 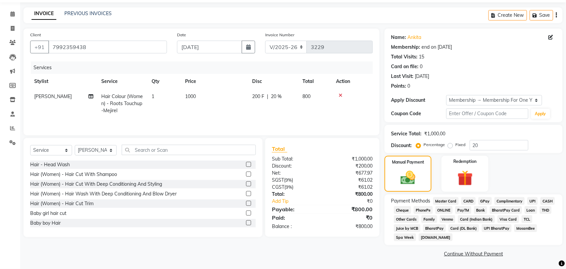 What do you see at coordinates (435, 145) in the screenshot?
I see `label: Percentage` at bounding box center [435, 145].